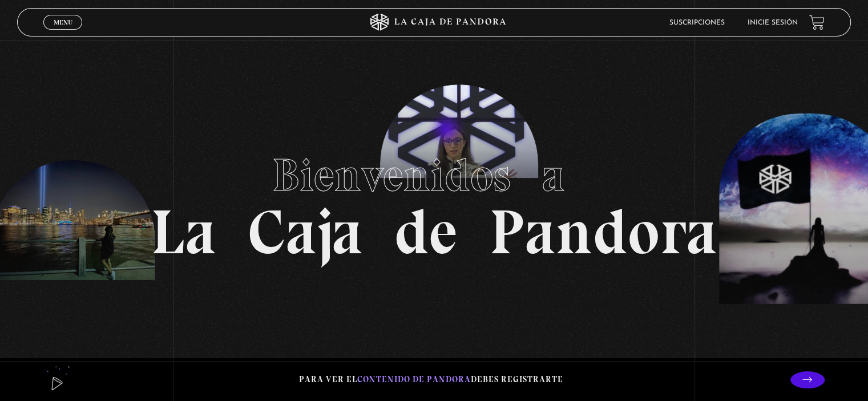  I want to click on a: Suscripciones, so click(696, 23).